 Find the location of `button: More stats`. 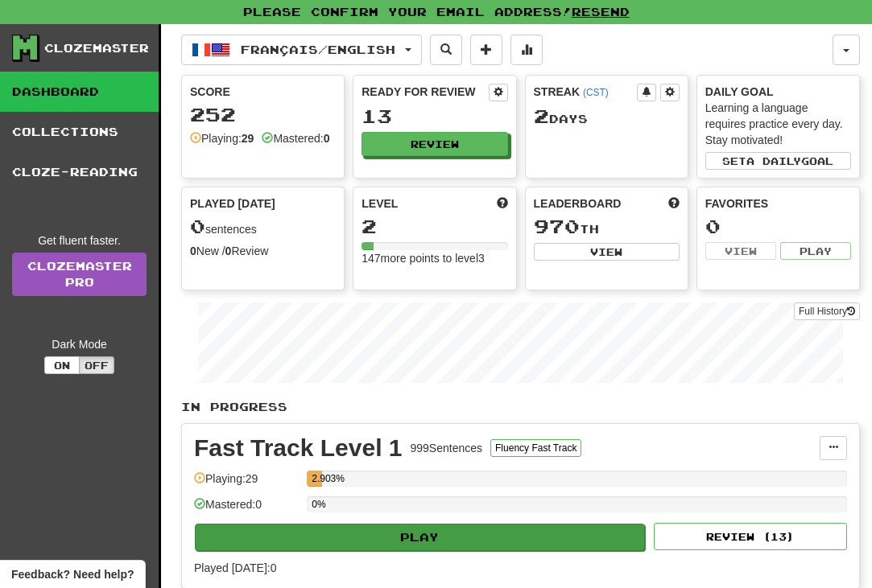

button: More stats is located at coordinates (527, 50).